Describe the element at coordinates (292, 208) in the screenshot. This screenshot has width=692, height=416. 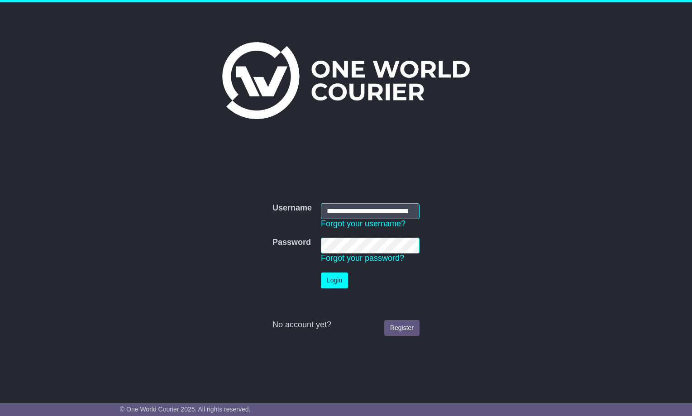
I see `label: Username` at that location.